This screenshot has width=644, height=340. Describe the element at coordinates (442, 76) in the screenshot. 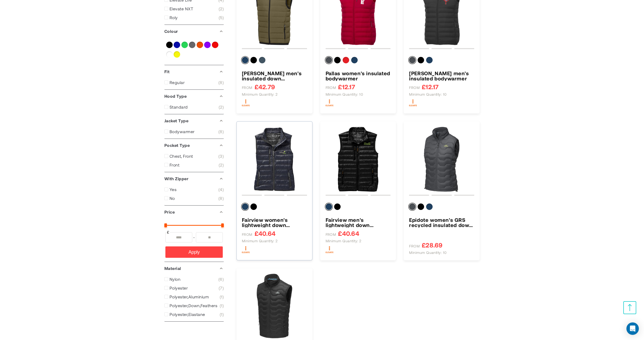

I see `a: Pallas men&#039;s insulated bodywarmer` at that location.